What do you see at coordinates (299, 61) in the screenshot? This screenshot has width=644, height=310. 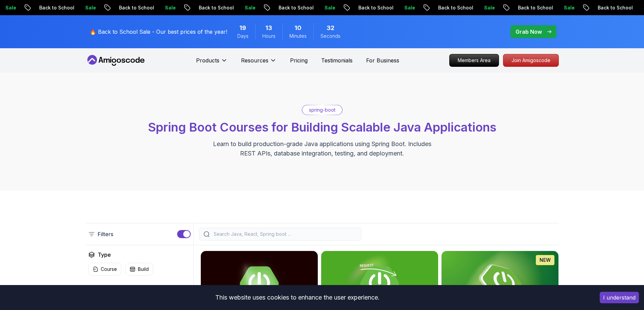 I see `a: Pricing` at bounding box center [299, 61].